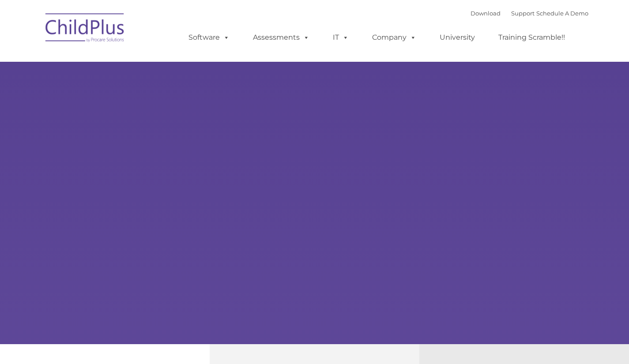  I want to click on a: Training Scramble!!, so click(532, 37).